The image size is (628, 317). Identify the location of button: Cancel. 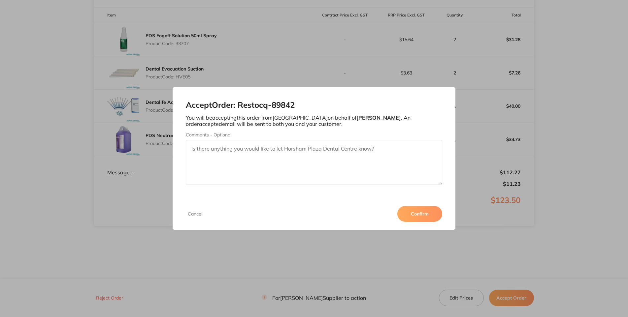
(195, 214).